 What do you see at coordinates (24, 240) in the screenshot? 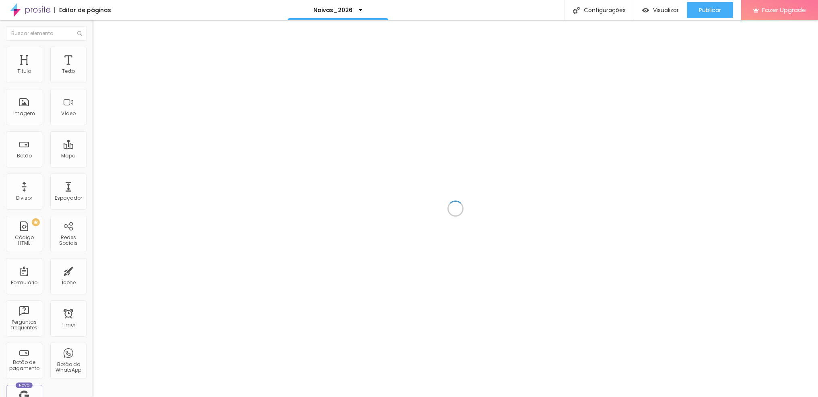
I see `div: Código HTML` at bounding box center [24, 240].